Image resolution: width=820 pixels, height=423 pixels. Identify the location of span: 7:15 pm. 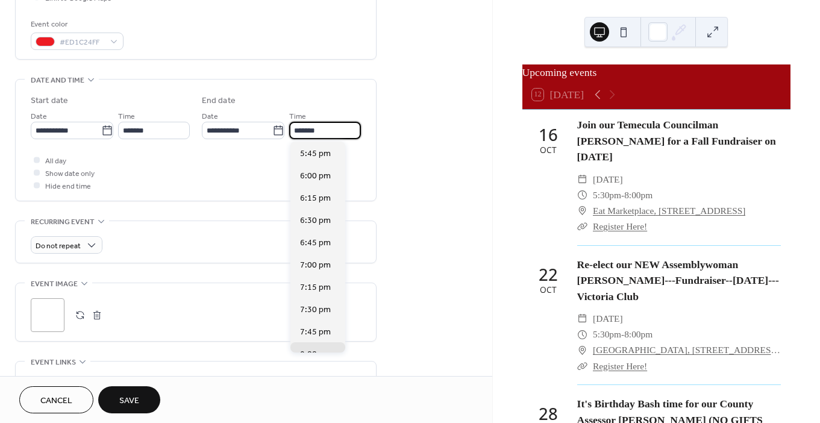
(315, 287).